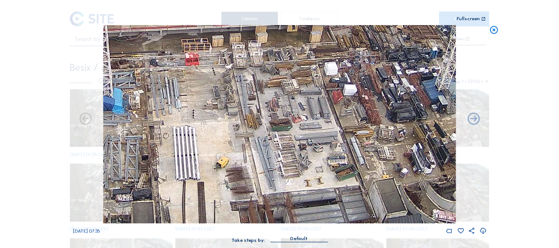 The width and height of the screenshot is (559, 248). I want to click on i: Forward, so click(85, 119).